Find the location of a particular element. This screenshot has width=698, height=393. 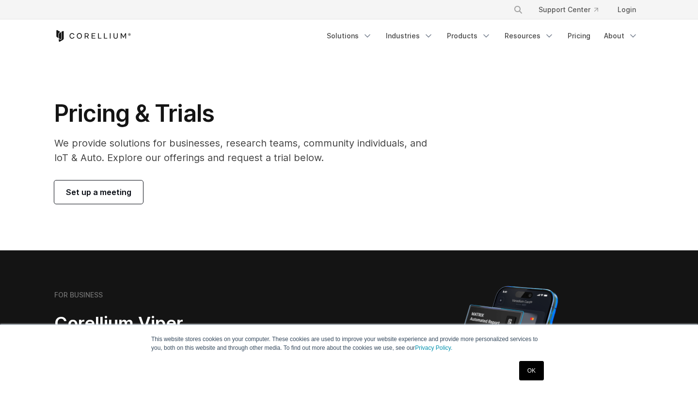

a: Products is located at coordinates (469, 36).